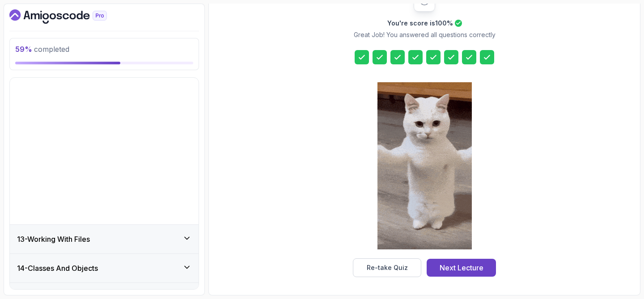 This screenshot has width=644, height=299. What do you see at coordinates (425, 35) in the screenshot?
I see `p: Great Job! You answered all questions correctly` at bounding box center [425, 35].